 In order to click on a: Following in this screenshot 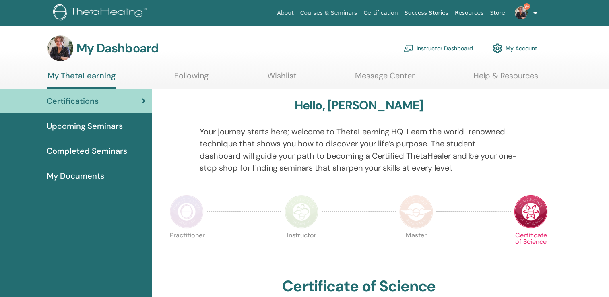, I will do `click(191, 78)`.